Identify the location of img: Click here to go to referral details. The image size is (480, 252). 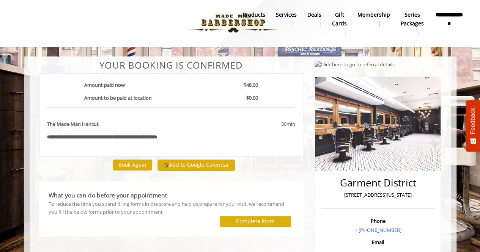
(354, 64).